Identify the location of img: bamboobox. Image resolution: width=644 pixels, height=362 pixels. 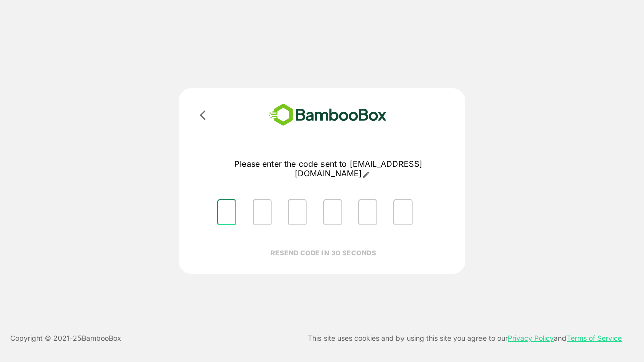
(327, 115).